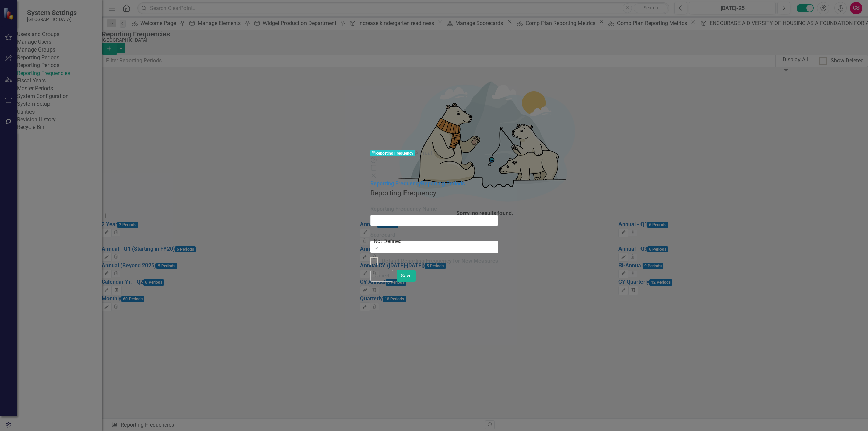 The image size is (868, 431). I want to click on span: Annual, so click(423, 152).